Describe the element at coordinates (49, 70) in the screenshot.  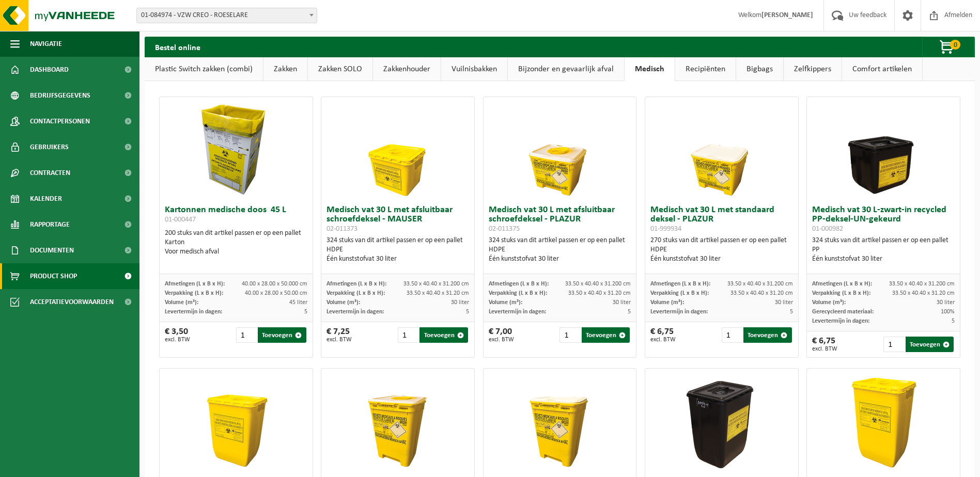
I see `span: Dashboard` at that location.